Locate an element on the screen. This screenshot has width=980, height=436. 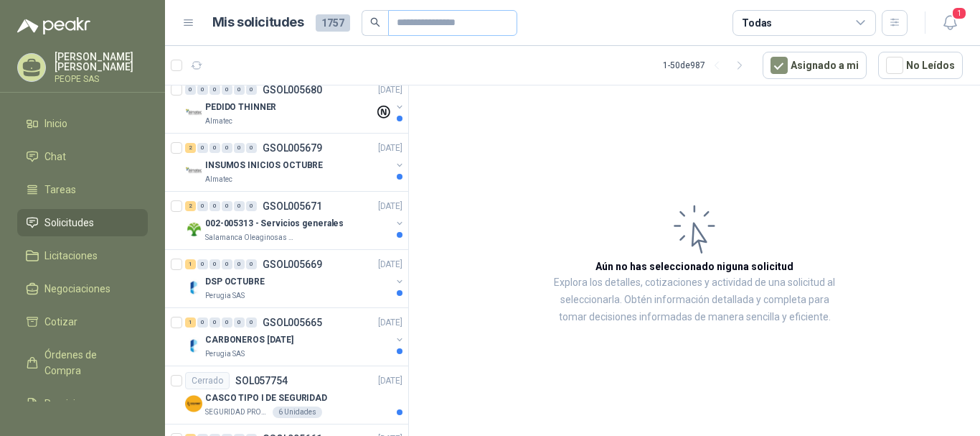
p: PEDIDO THINNER is located at coordinates (240, 107).